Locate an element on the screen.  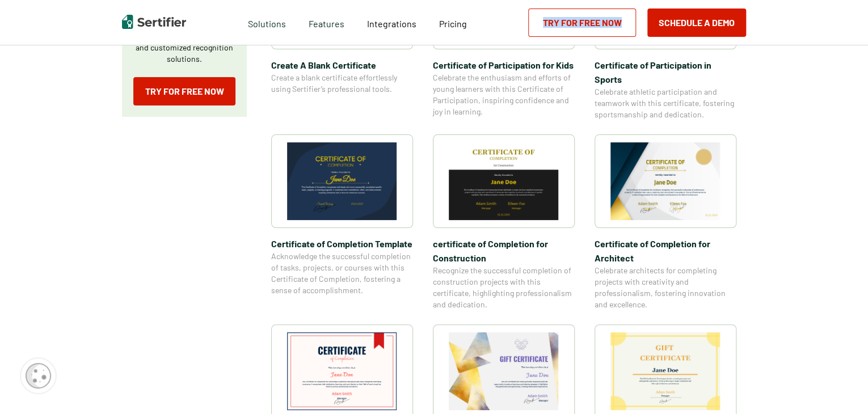
a: Schedule a Demo is located at coordinates (696, 23).